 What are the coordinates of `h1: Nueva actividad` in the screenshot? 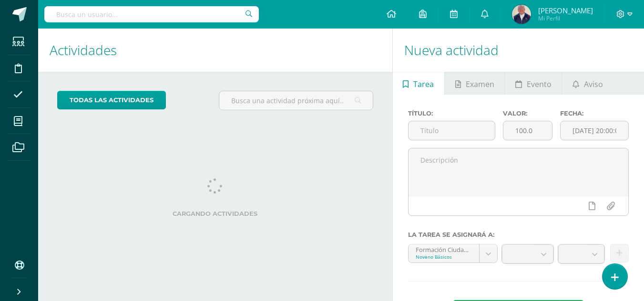 It's located at (518, 50).